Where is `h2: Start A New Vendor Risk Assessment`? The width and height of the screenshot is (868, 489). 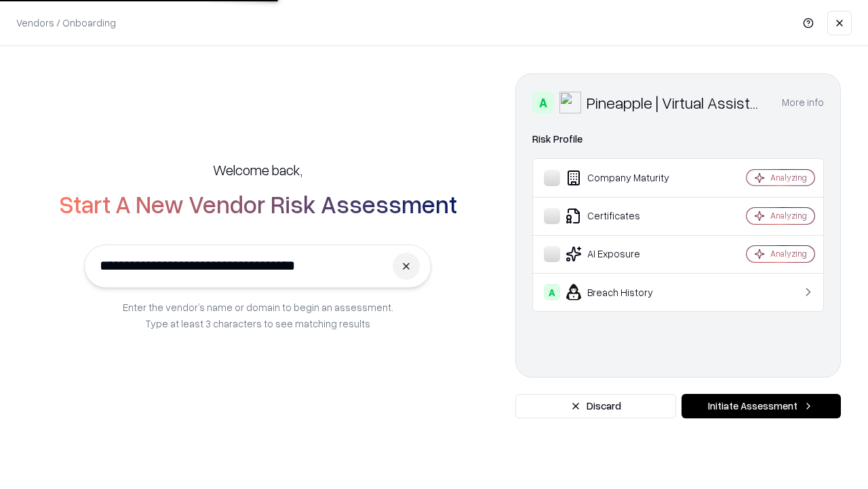 h2: Start A New Vendor Risk Assessment is located at coordinates (258, 203).